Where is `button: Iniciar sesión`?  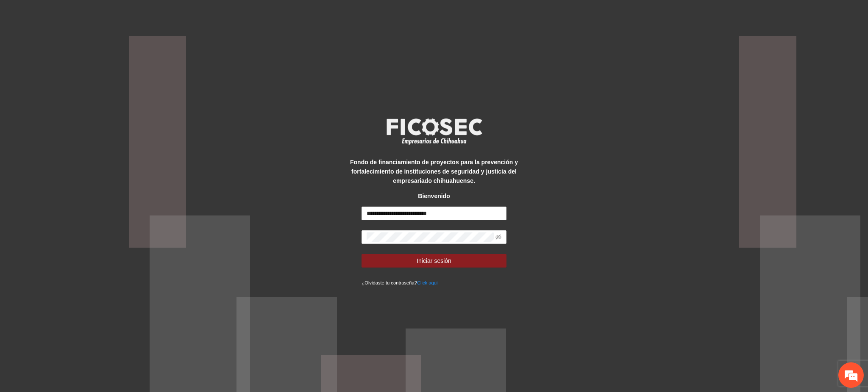
button: Iniciar sesión is located at coordinates (434, 261).